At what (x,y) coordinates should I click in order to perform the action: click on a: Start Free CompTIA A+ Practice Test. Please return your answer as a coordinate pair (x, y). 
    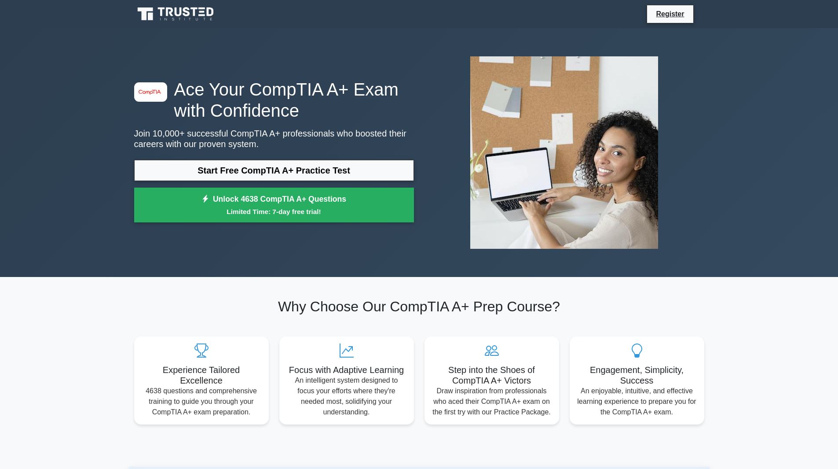
    Looking at the image, I should click on (274, 170).